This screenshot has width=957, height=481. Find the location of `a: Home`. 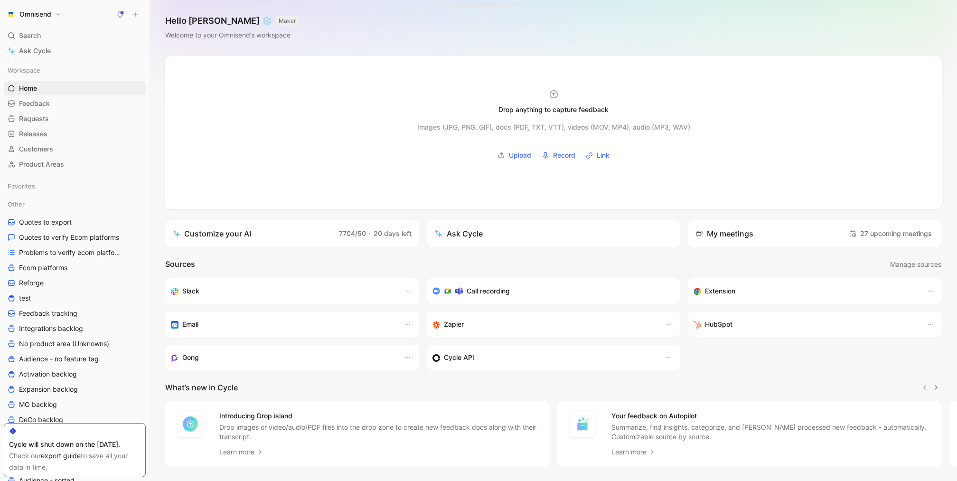

a: Home is located at coordinates (75, 88).